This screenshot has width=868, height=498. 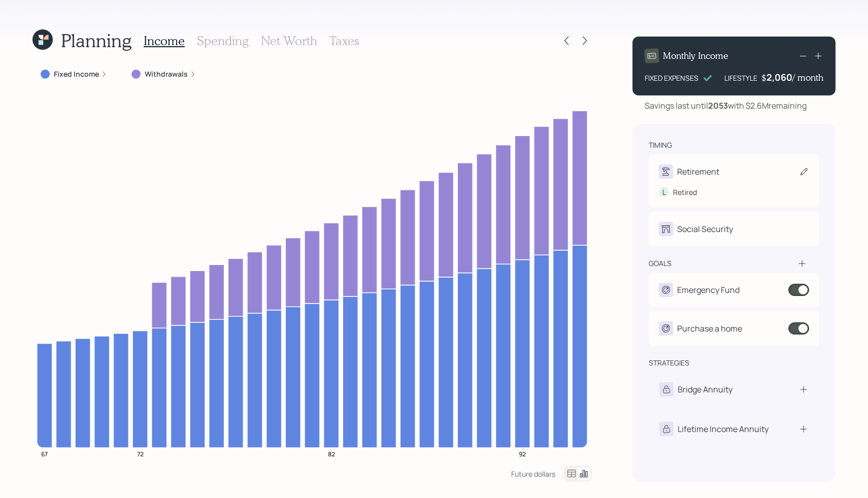 What do you see at coordinates (222, 40) in the screenshot?
I see `h3: Spending` at bounding box center [222, 40].